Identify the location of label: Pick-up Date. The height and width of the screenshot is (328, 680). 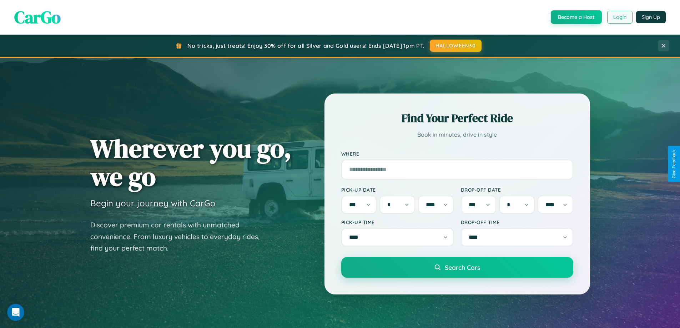
(397, 189).